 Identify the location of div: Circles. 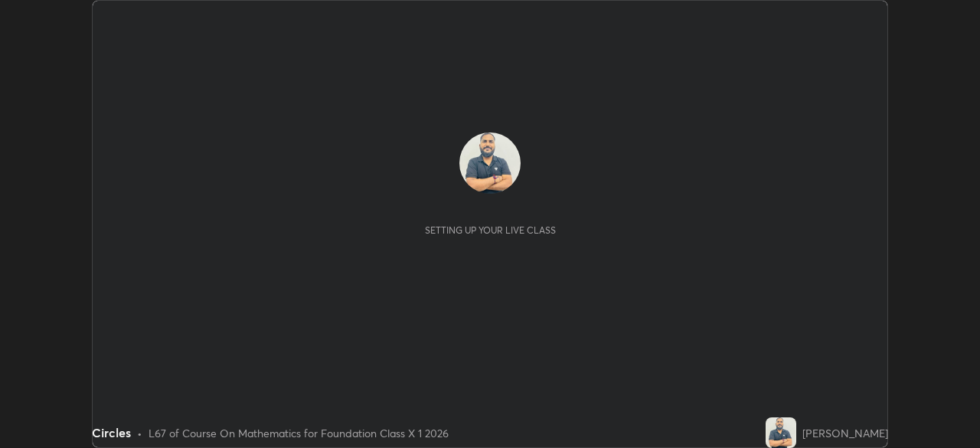
(111, 433).